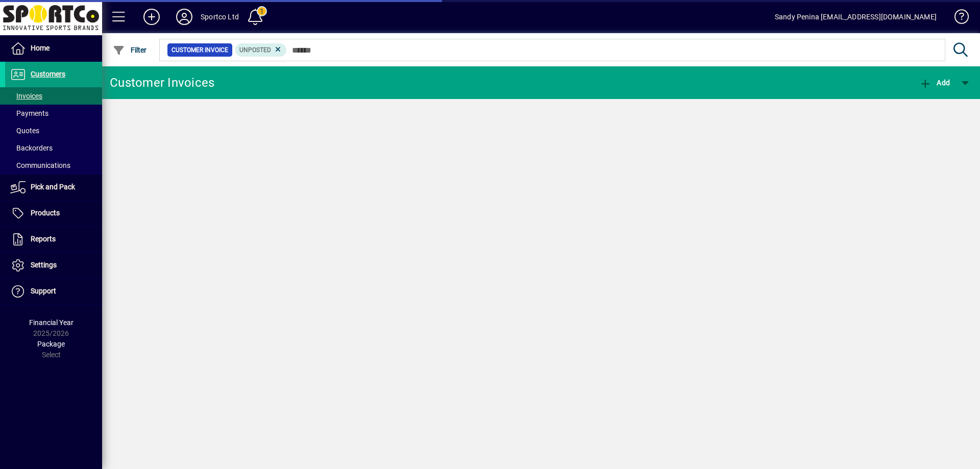 This screenshot has width=980, height=469. What do you see at coordinates (53, 265) in the screenshot?
I see `a: Settings` at bounding box center [53, 265].